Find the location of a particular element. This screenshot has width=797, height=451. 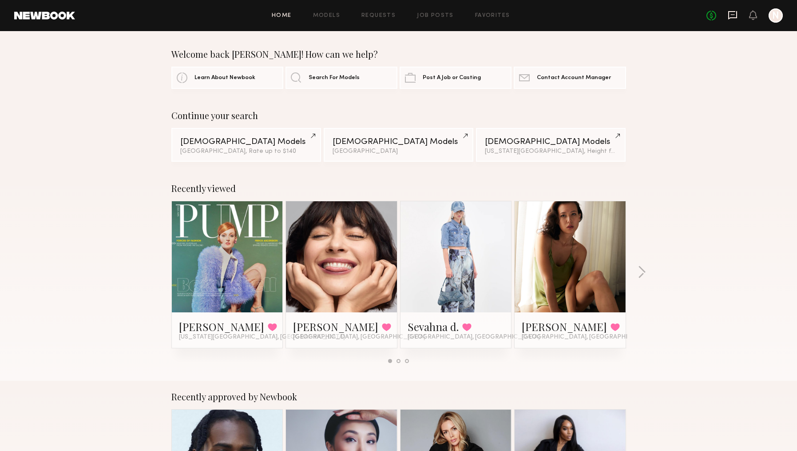

a: Sevahna d. is located at coordinates (433, 326).